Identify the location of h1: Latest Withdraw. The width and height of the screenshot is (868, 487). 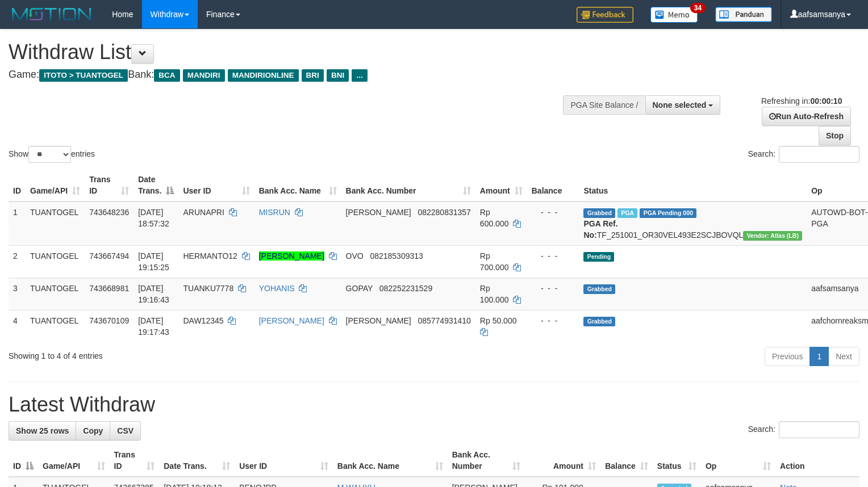
(434, 405).